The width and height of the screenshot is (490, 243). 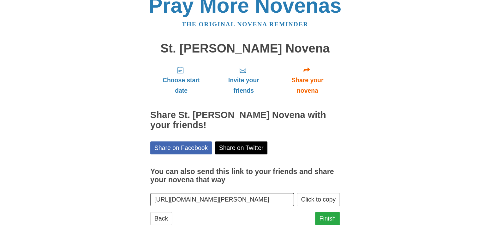 I want to click on span: Choose start date, so click(x=181, y=85).